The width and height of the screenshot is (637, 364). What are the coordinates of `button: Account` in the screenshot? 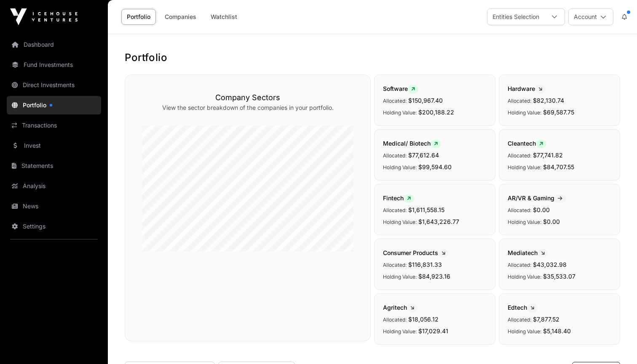 It's located at (591, 17).